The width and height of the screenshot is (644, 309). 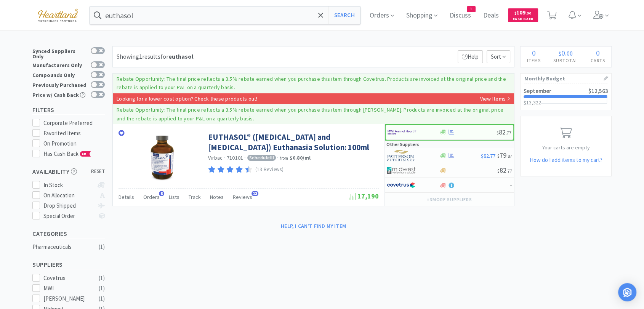 What do you see at coordinates (565, 60) in the screenshot?
I see `h4: Subtotal` at bounding box center [565, 60].